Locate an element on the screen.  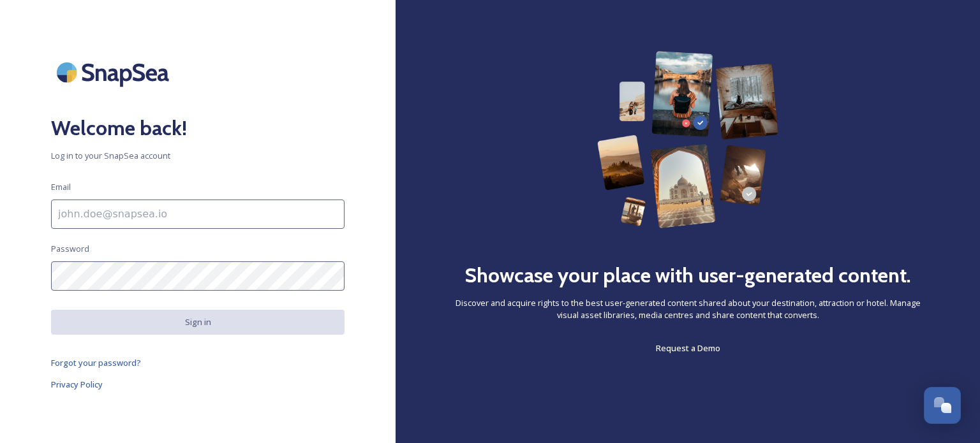
span: Log in to your SnapSea account is located at coordinates (197, 155).